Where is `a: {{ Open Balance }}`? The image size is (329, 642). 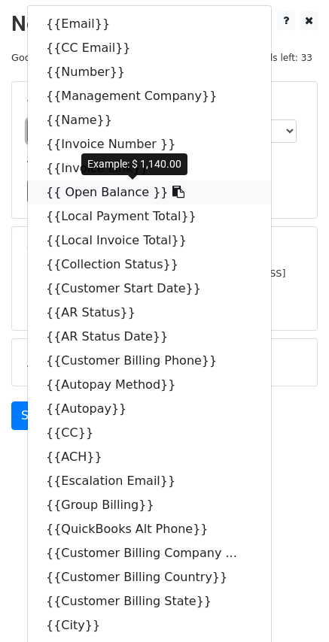 a: {{ Open Balance }} is located at coordinates (149, 193).